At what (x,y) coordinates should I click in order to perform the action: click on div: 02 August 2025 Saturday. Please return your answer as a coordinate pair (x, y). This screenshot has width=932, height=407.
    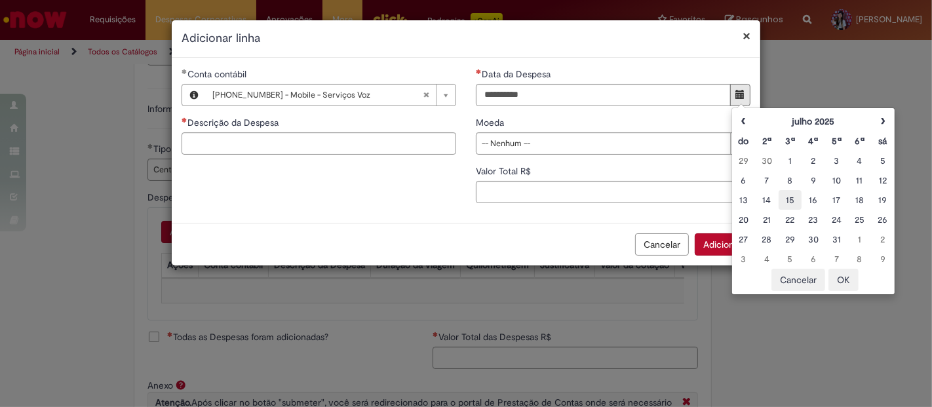
    Looking at the image, I should click on (813, 161).